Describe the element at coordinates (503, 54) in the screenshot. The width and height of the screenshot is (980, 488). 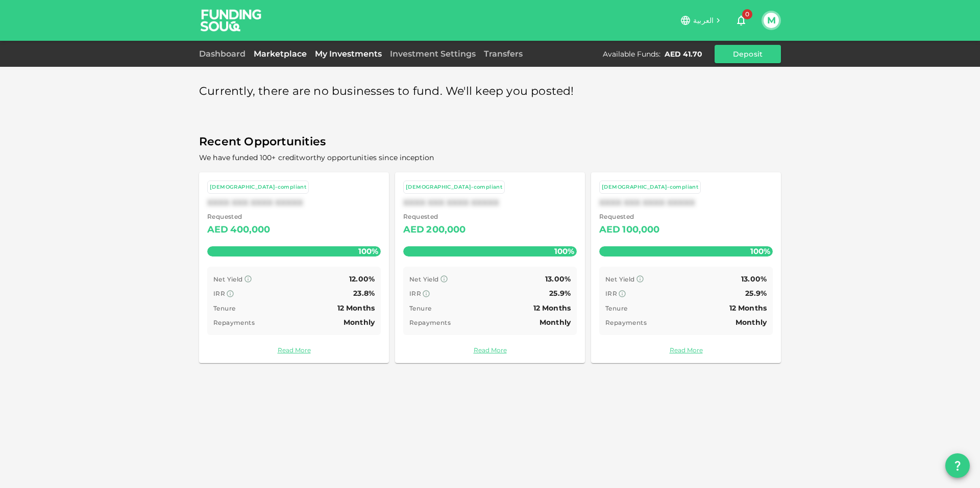
I see `a: Transfers` at that location.